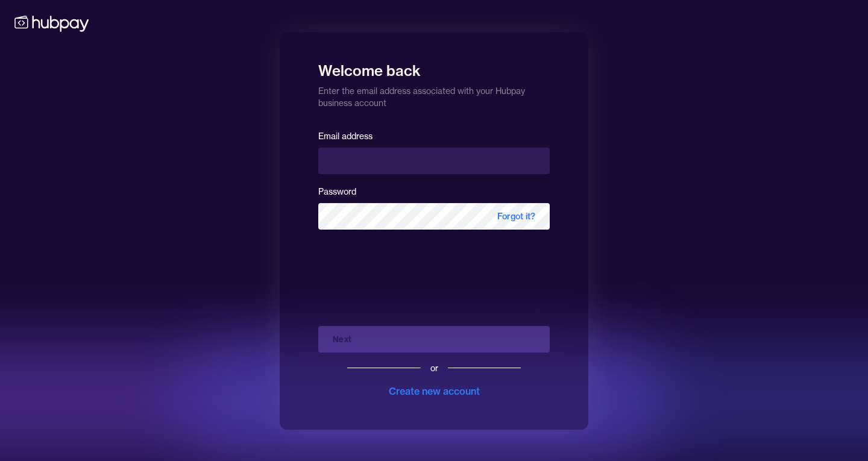  I want to click on div: or, so click(434, 368).